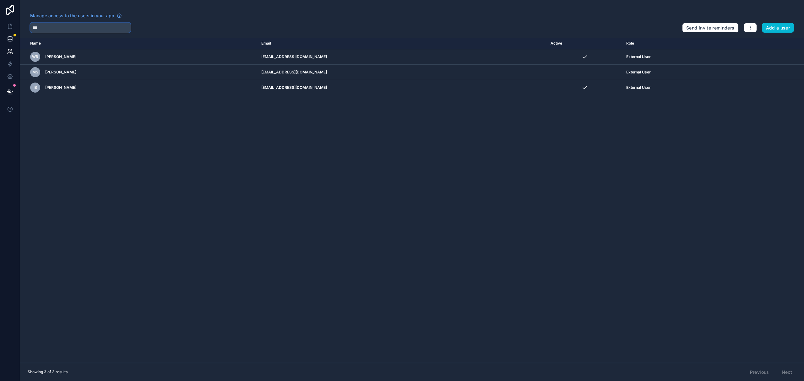 This screenshot has width=804, height=381. I want to click on button: Add a user, so click(778, 28).